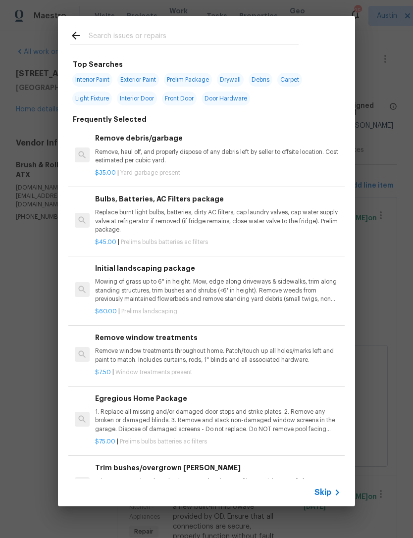 This screenshot has height=538, width=413. I want to click on h6: Bulbs, Batteries, AC Filters package, so click(218, 199).